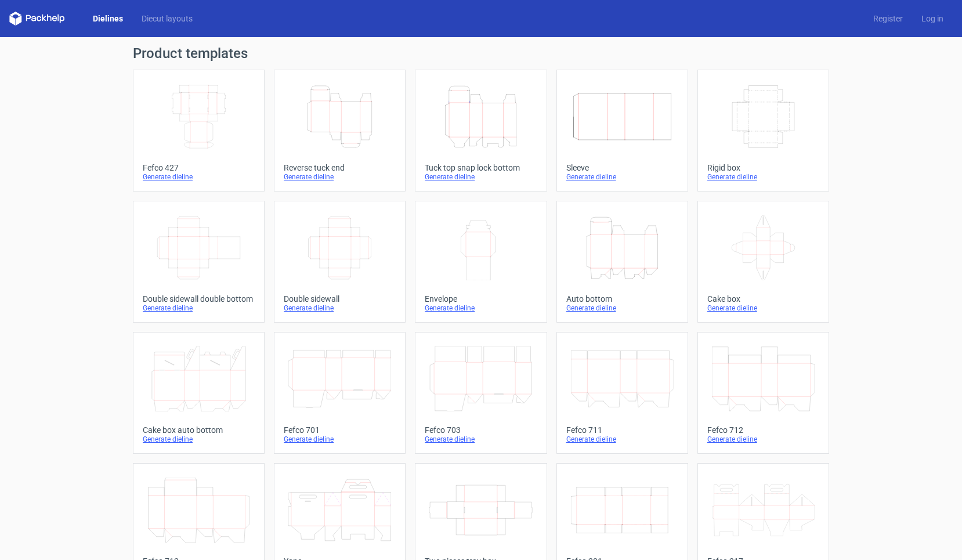 This screenshot has width=962, height=560. What do you see at coordinates (763, 393) in the screenshot?
I see `a: Fefco 712Generate dieline` at bounding box center [763, 393].